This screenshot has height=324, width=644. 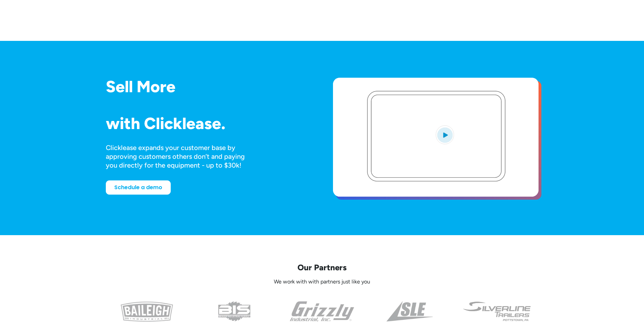 What do you see at coordinates (445, 134) in the screenshot?
I see `img: Blue play button logo on a light blue circular background` at bounding box center [445, 134].